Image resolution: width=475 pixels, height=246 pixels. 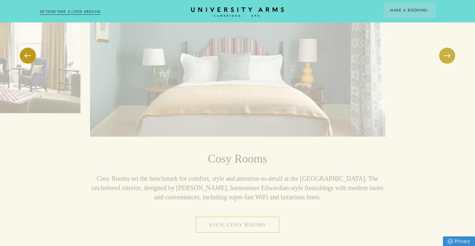 What do you see at coordinates (428, 10) in the screenshot?
I see `img: Arrow icon` at bounding box center [428, 10].